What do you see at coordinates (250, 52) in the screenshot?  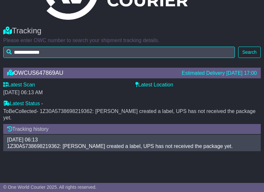 I see `button: Search` at bounding box center [250, 52].